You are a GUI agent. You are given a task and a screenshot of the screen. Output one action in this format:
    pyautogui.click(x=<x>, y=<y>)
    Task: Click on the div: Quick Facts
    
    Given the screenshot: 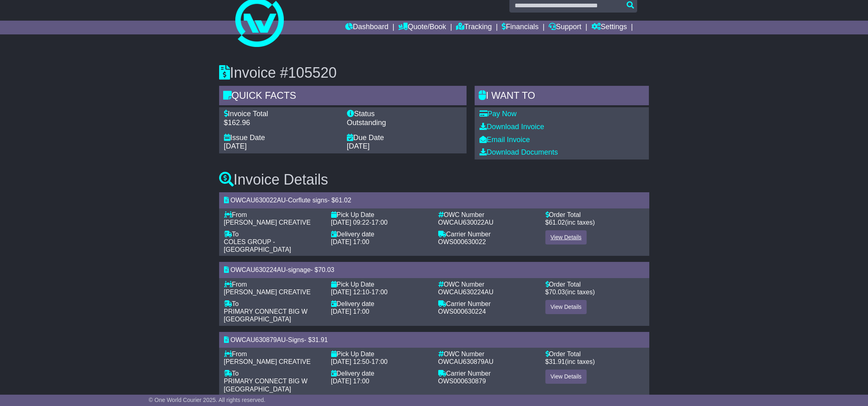 What is the action you would take?
    pyautogui.click(x=343, y=97)
    